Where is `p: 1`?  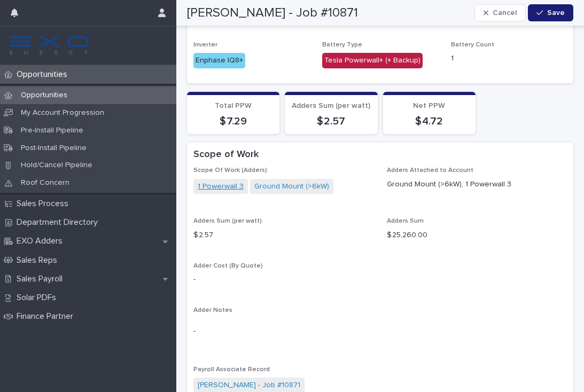 p: 1 is located at coordinates (509, 58).